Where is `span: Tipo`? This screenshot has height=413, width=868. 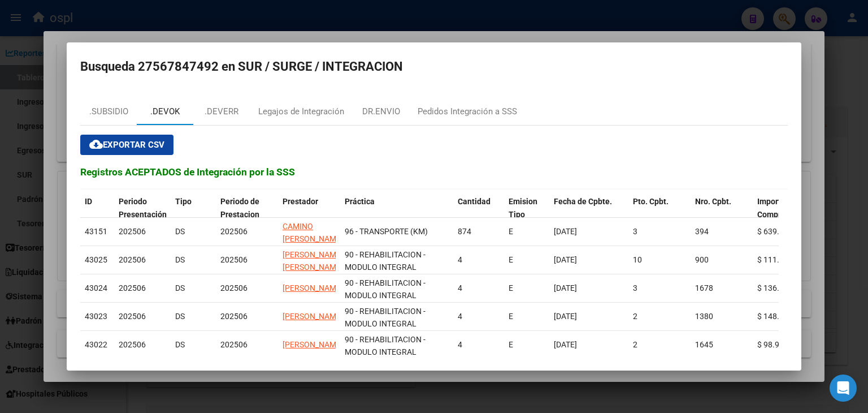 span: Tipo is located at coordinates (183, 202).